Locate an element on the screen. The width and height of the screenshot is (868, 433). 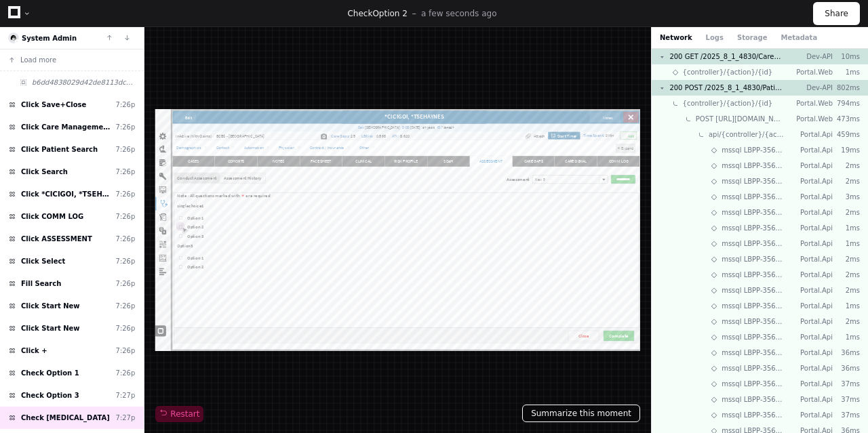
span: Note : All questions marked with is located at coordinates (119, 195).